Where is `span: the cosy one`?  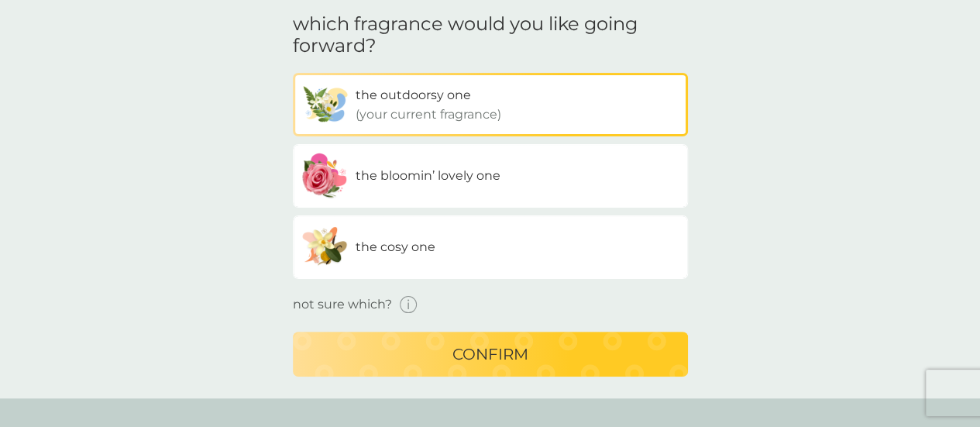 span: the cosy one is located at coordinates (396, 247).